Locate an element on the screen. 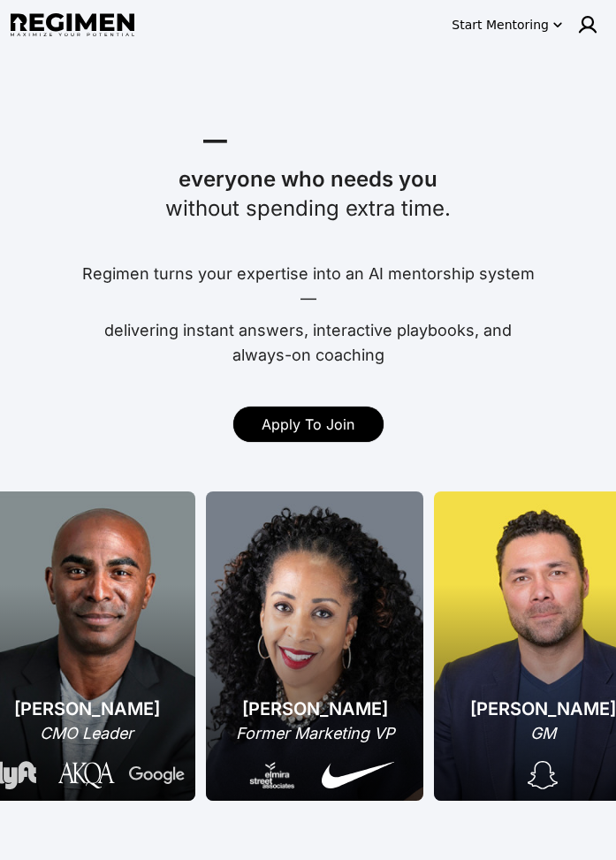 This screenshot has width=616, height=860. button: Start Mentoring is located at coordinates (507, 25).